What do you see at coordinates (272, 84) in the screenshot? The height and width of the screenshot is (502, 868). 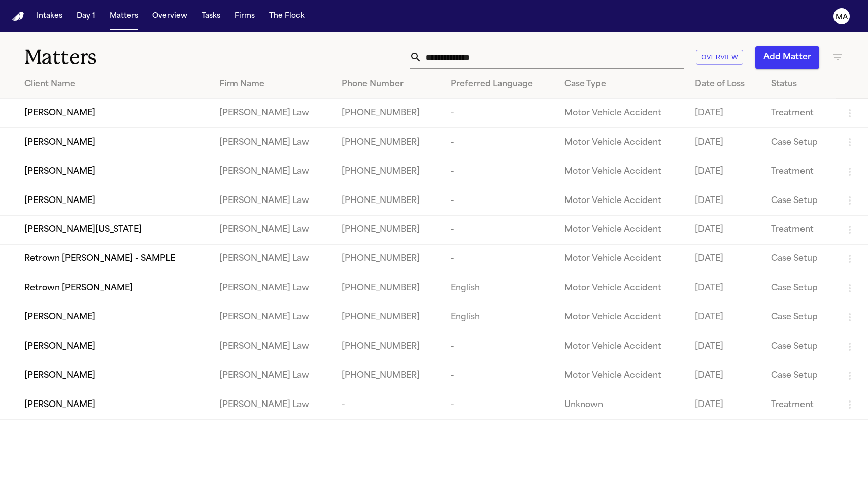 I see `div: Firm Name` at bounding box center [272, 84].